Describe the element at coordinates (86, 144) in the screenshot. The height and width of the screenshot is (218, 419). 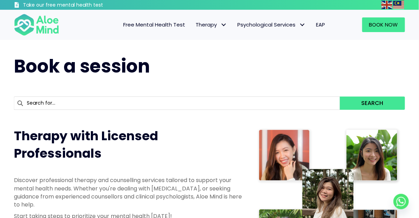
I see `span: Therapy with Licensed Professionals` at that location.